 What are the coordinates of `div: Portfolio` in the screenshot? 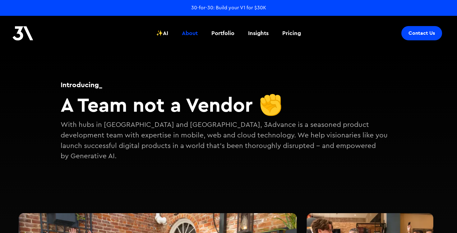 It's located at (223, 33).